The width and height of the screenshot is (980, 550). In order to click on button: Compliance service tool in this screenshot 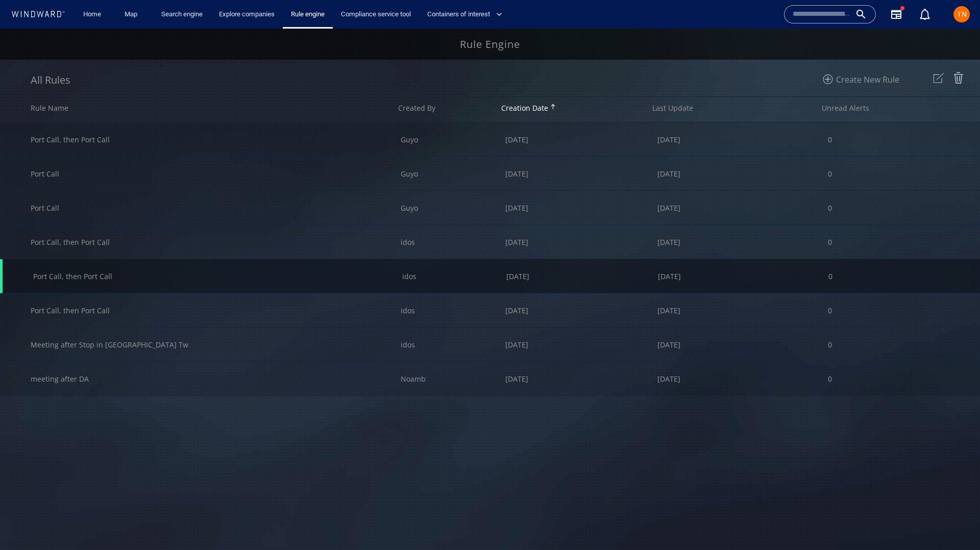, I will do `click(376, 14)`.